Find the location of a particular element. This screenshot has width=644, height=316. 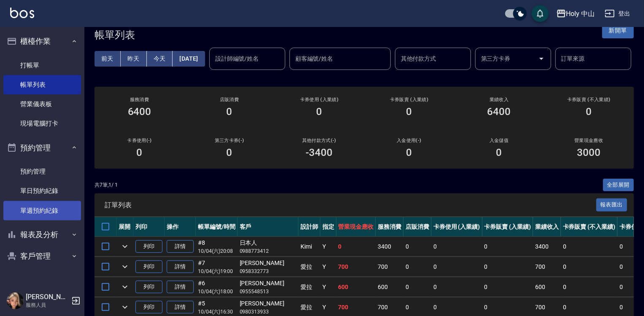

h2: 卡券販賣 (不入業績) is located at coordinates (589, 100).